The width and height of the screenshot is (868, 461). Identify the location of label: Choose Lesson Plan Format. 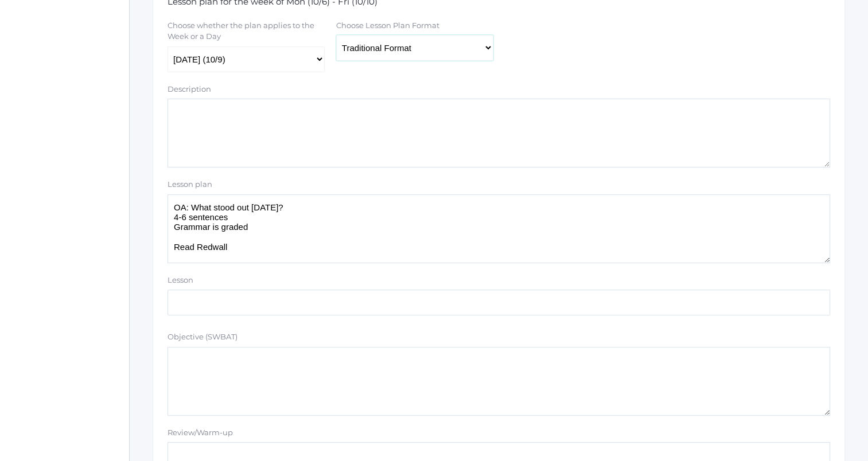
(388, 26).